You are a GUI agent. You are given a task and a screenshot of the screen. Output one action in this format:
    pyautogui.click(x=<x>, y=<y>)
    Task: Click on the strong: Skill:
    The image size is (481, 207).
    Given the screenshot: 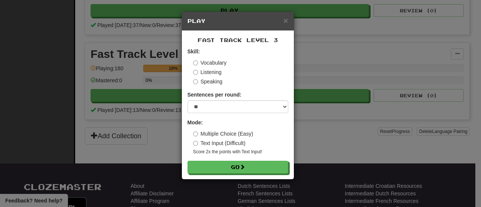 What is the action you would take?
    pyautogui.click(x=193, y=51)
    